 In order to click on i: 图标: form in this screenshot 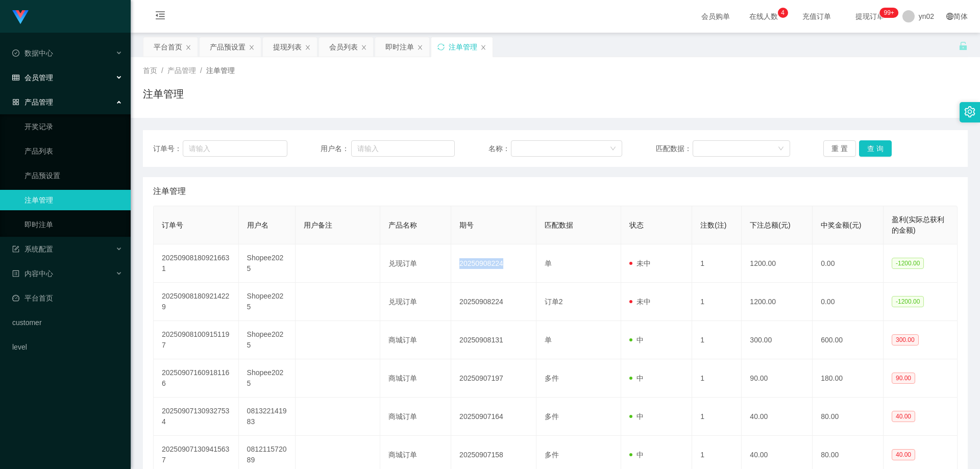, I will do `click(16, 249)`.